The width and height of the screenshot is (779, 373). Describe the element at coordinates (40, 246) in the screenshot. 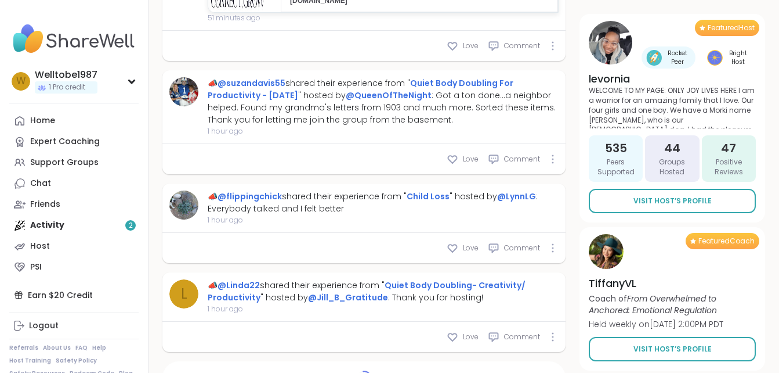

I see `div: Host` at that location.